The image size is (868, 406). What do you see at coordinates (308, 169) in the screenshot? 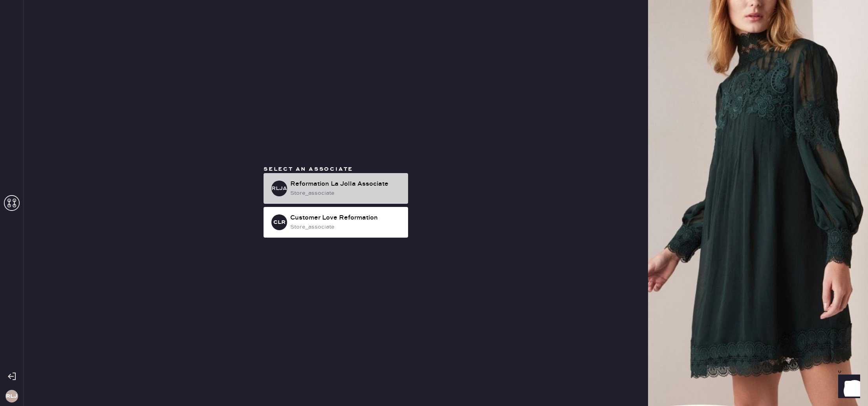
I see `span: Select an associate` at bounding box center [308, 169].